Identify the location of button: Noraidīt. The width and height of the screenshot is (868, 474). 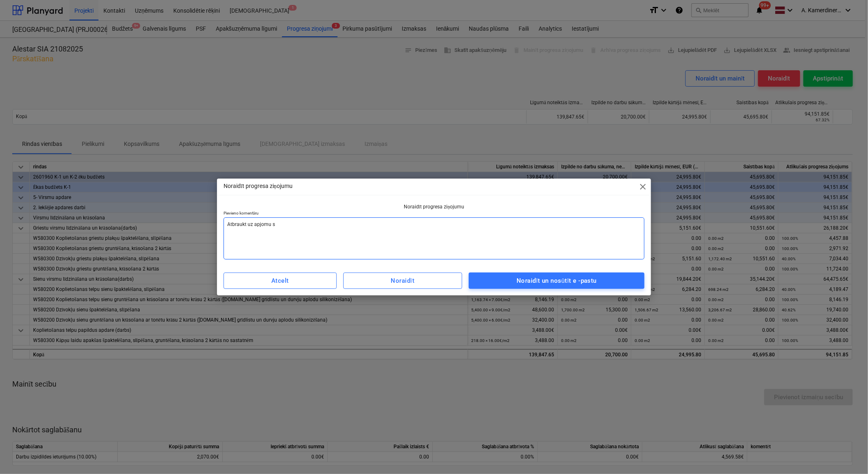
(403, 281).